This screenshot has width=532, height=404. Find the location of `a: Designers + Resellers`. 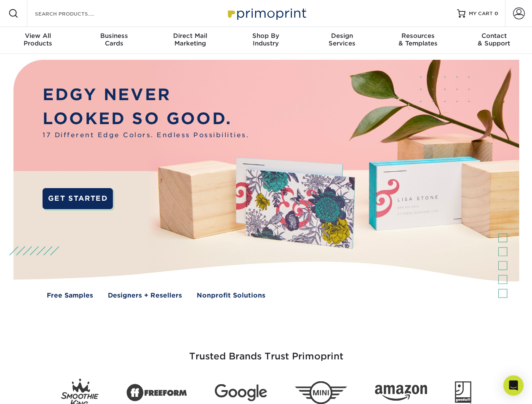

a: Designers + Resellers is located at coordinates (145, 295).